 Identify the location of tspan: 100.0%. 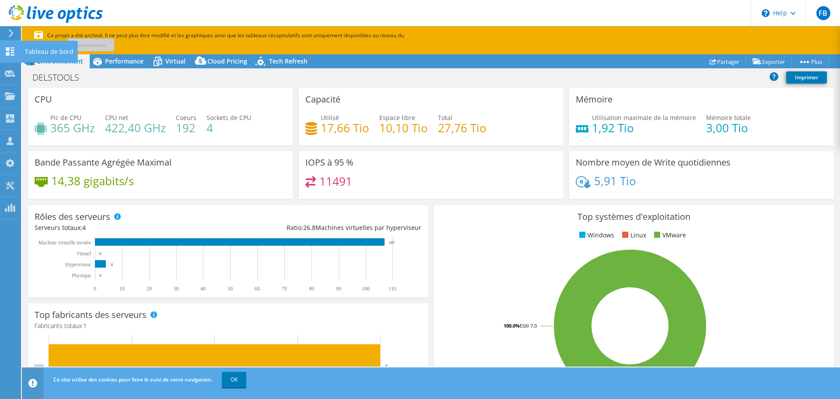
(512, 325).